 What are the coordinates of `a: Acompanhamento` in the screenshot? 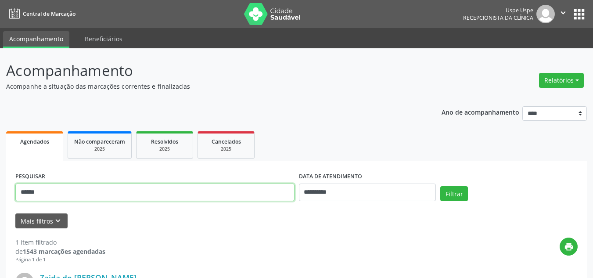 It's located at (36, 40).